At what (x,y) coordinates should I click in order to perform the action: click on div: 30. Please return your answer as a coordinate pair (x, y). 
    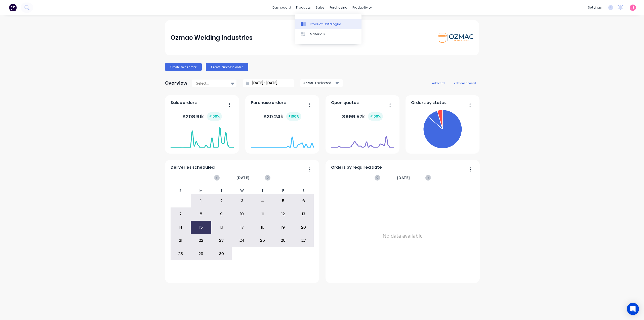
    Looking at the image, I should click on (222, 253).